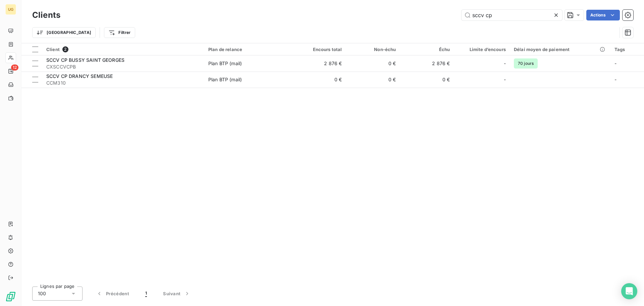 The image size is (644, 306). Describe the element at coordinates (146, 294) in the screenshot. I see `button: 1` at that location.